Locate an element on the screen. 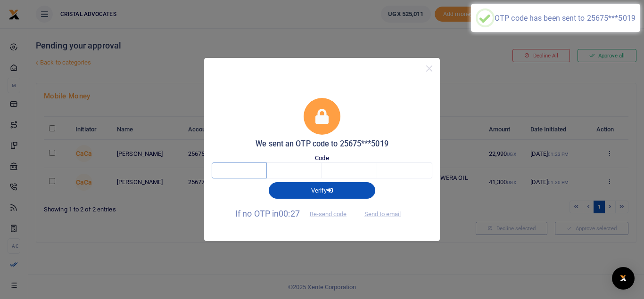 This screenshot has width=644, height=299. span: If no OTP in is located at coordinates (295, 213).